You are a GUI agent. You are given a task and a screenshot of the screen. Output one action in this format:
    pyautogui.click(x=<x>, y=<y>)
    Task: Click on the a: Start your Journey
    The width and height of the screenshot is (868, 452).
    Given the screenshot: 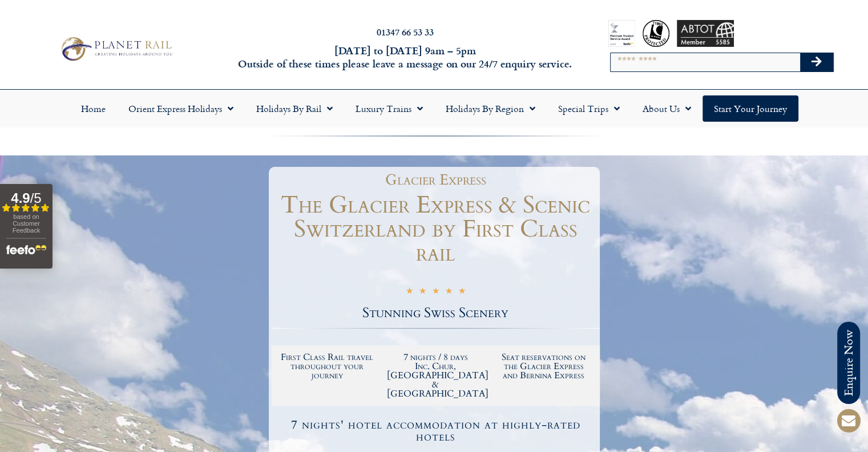 What is the action you would take?
    pyautogui.click(x=751, y=108)
    